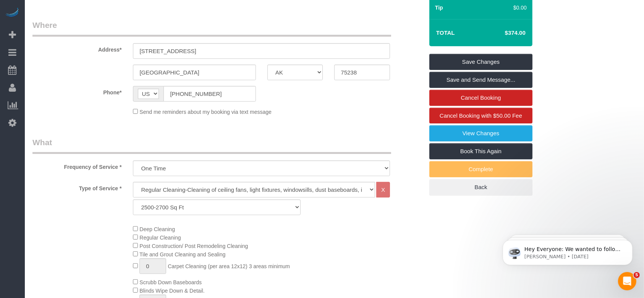 The height and width of the screenshot is (298, 644). I want to click on a: Book This Again, so click(480, 151).